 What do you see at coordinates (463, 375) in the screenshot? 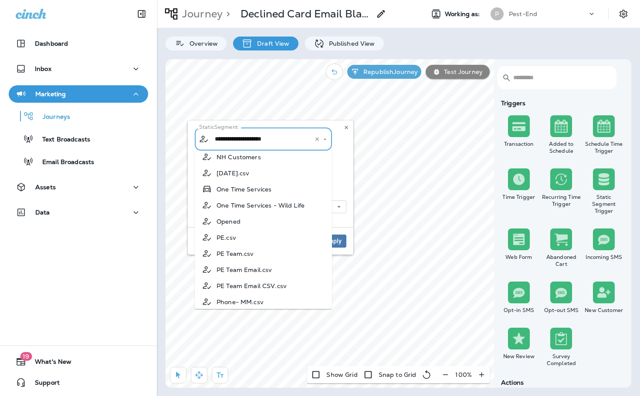
I see `p: 100 %` at bounding box center [463, 375].